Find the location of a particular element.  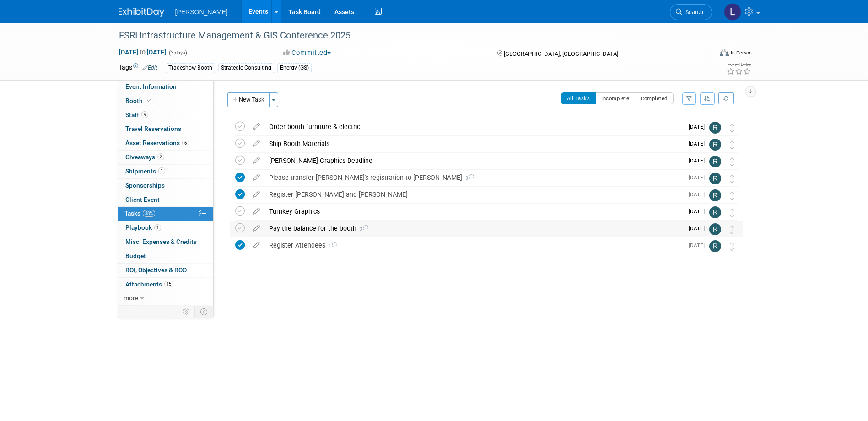

span: Giveaways is located at coordinates (144, 157).